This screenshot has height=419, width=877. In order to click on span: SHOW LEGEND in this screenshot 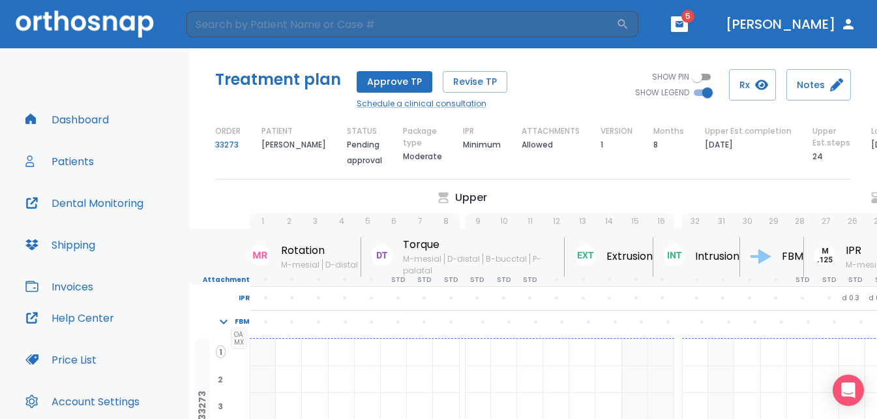, I will do `click(662, 93)`.